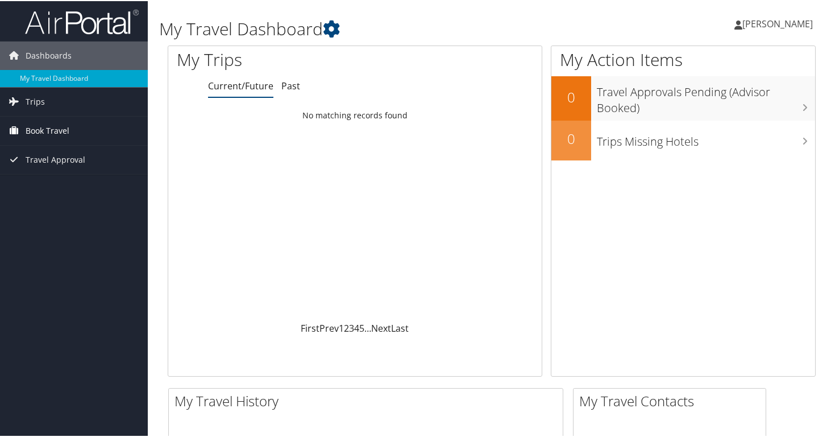  I want to click on span: Travel Approval, so click(55, 159).